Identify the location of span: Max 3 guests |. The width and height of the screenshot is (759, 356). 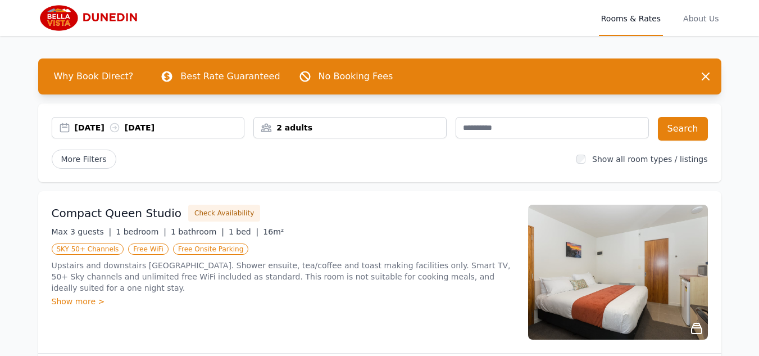
(81, 232).